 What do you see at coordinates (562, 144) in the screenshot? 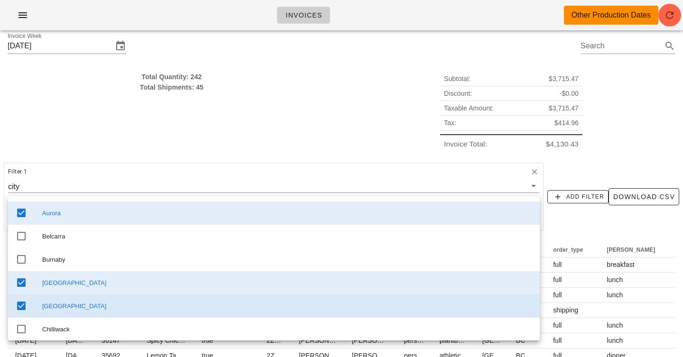
I see `span: $4,130.43` at bounding box center [562, 144].